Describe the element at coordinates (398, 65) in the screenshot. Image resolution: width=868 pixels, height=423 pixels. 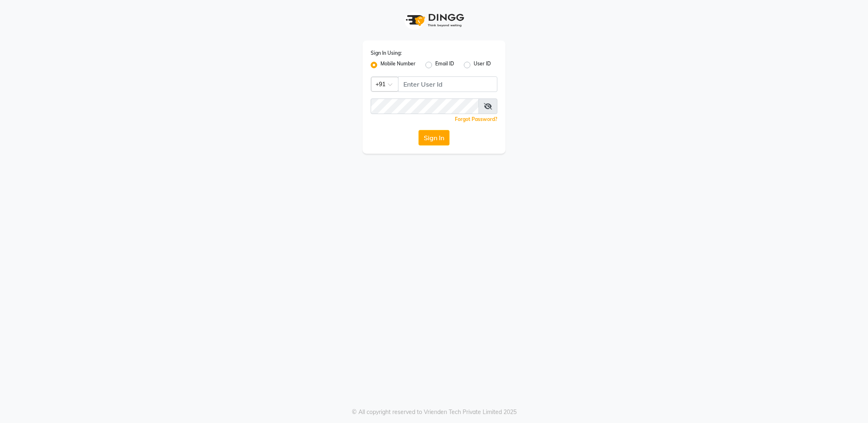
I see `label: Mobile Number` at that location.